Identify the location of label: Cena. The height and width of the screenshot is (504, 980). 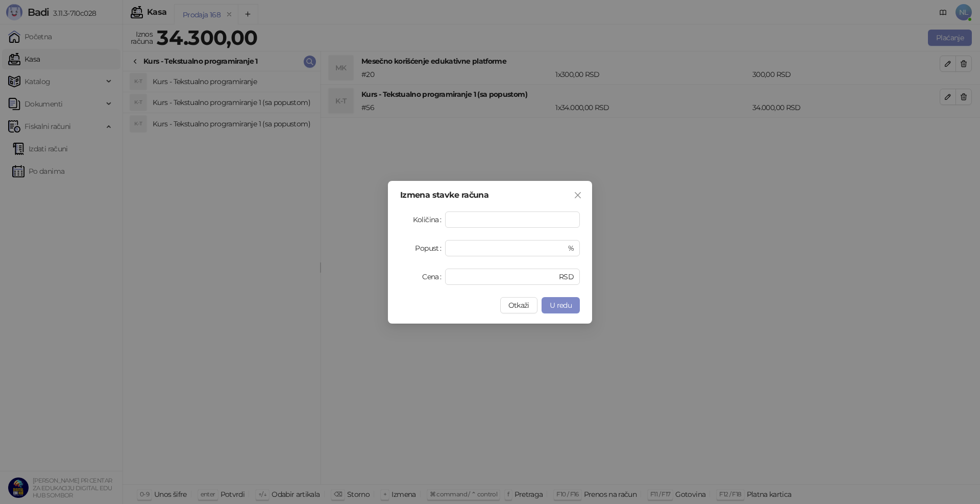
(433, 277).